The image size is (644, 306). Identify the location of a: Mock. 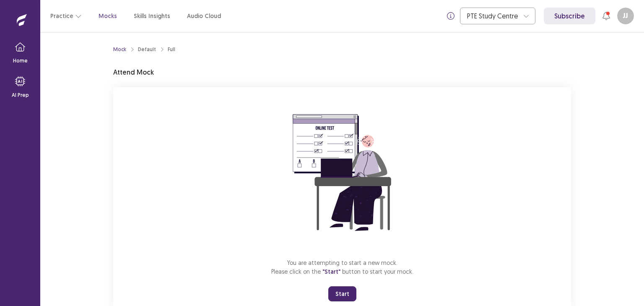
(120, 49).